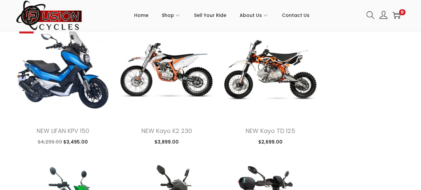 This screenshot has height=190, width=421. Describe the element at coordinates (222, 15) in the screenshot. I see `nav: Primary navigation` at that location.